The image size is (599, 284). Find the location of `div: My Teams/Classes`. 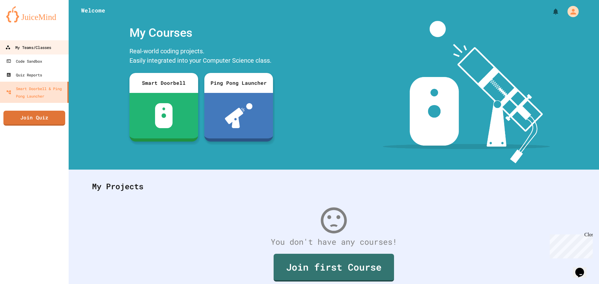

div: My Teams/Classes is located at coordinates (28, 47).